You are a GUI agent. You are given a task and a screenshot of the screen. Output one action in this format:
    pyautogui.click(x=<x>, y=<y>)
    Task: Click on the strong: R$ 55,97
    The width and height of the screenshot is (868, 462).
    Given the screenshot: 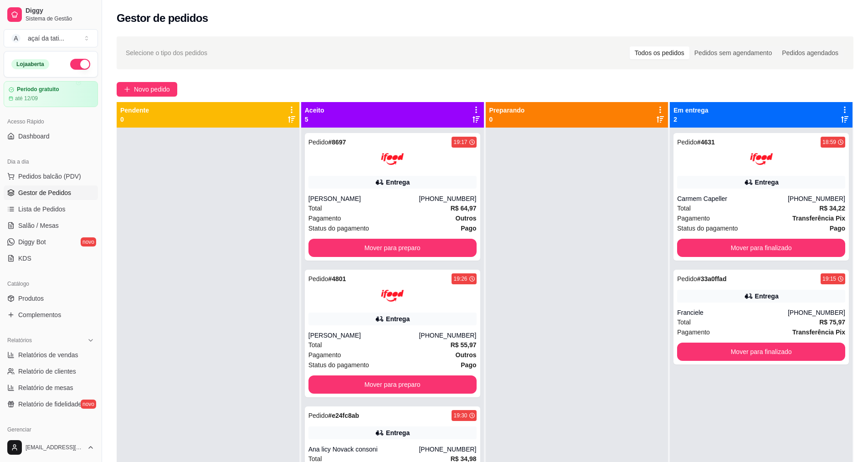 What is the action you would take?
    pyautogui.click(x=463, y=345)
    